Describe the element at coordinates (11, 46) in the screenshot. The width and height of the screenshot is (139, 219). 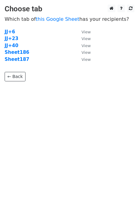
I see `a: JJ+40` at that location.